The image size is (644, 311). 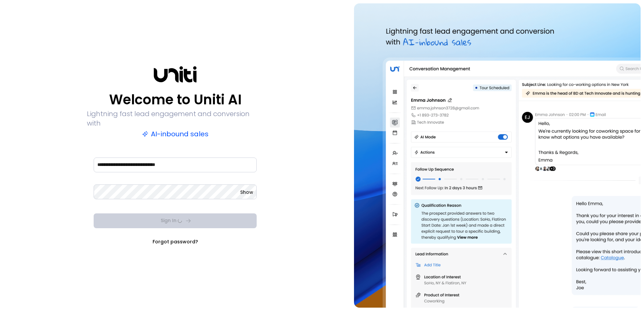 What do you see at coordinates (246, 192) in the screenshot?
I see `span: Show` at bounding box center [246, 192].